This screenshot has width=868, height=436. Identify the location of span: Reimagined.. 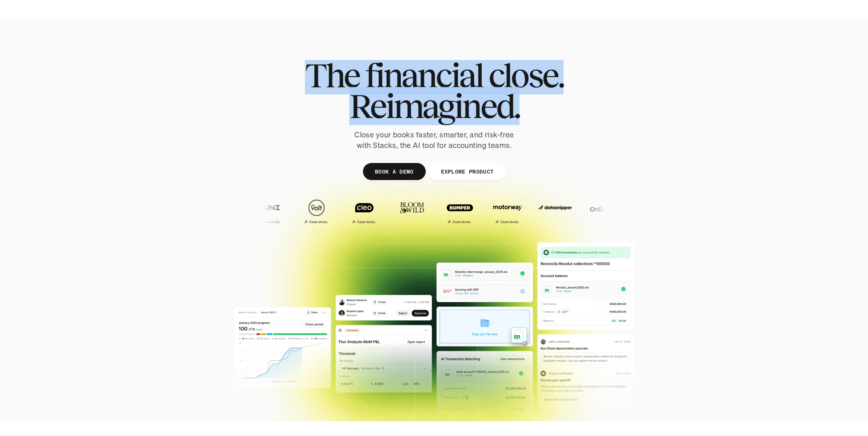
(434, 106).